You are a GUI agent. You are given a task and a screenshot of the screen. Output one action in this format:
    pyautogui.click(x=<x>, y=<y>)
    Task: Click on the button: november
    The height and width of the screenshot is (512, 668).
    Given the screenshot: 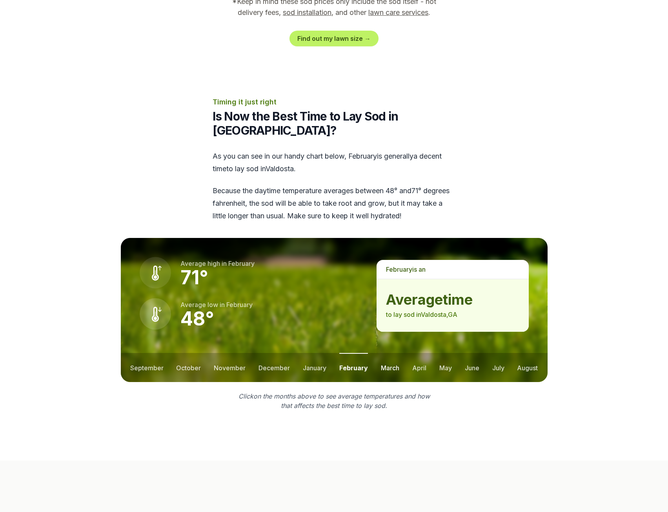 What is the action you would take?
    pyautogui.click(x=230, y=367)
    